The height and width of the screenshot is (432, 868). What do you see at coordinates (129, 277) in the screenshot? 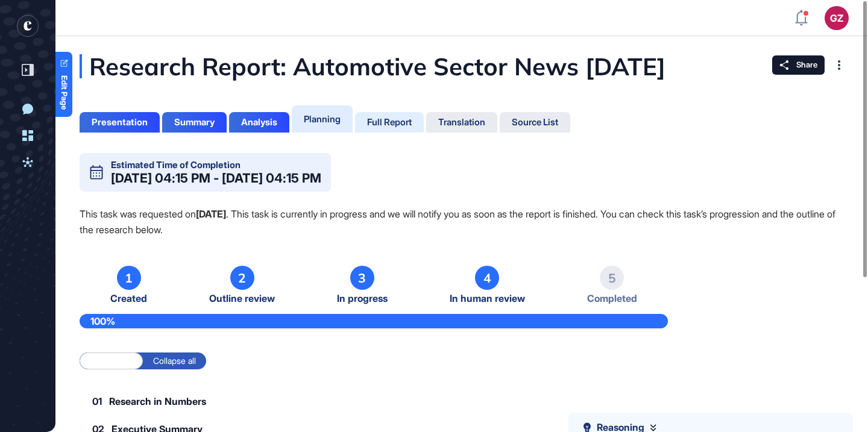
I see `div: 1` at bounding box center [129, 277].